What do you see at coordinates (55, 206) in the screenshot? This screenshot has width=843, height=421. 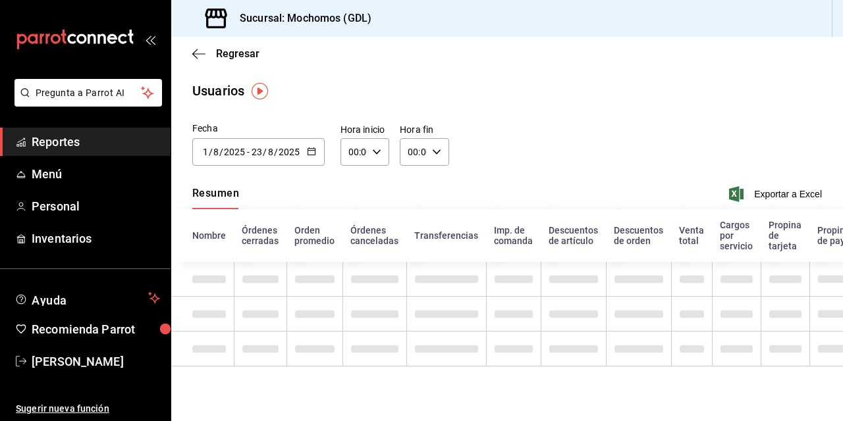 I see `font: Personal` at bounding box center [55, 206].